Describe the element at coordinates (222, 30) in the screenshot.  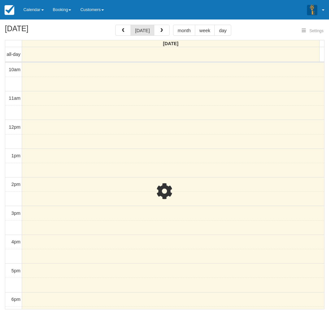
I see `button: day` at that location.